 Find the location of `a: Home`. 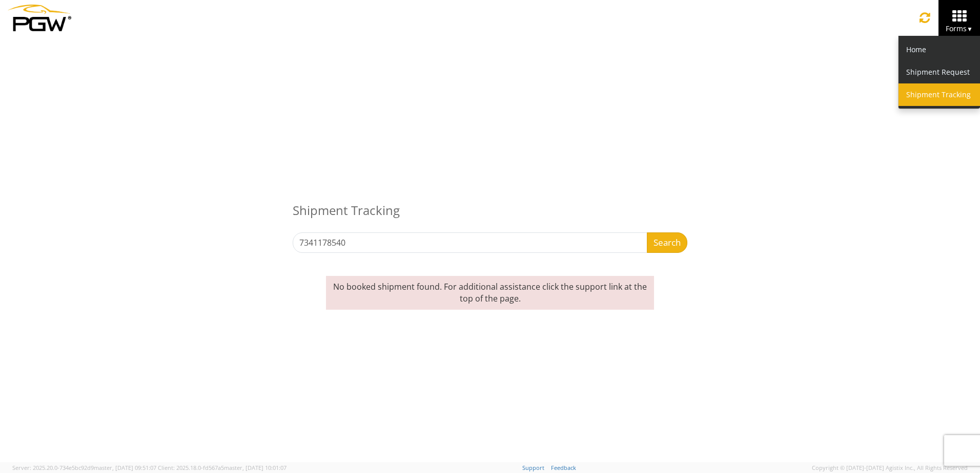

a: Home is located at coordinates (939, 50).